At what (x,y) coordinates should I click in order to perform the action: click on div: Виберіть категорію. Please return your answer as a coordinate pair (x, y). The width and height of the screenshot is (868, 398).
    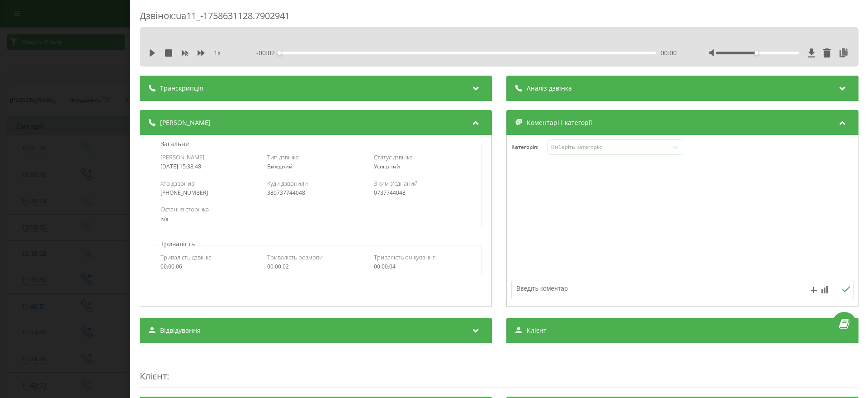
    Looking at the image, I should click on (608, 147).